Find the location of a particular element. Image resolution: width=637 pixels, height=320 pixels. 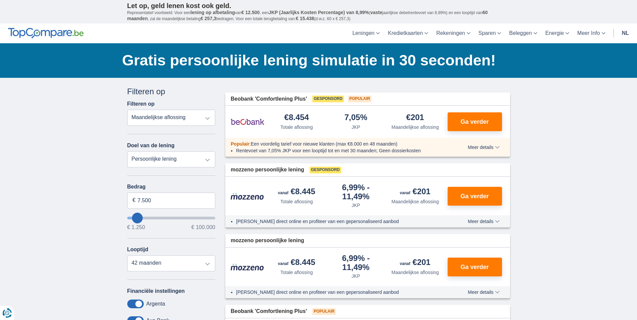

div: Filteren op is located at coordinates (171, 92).